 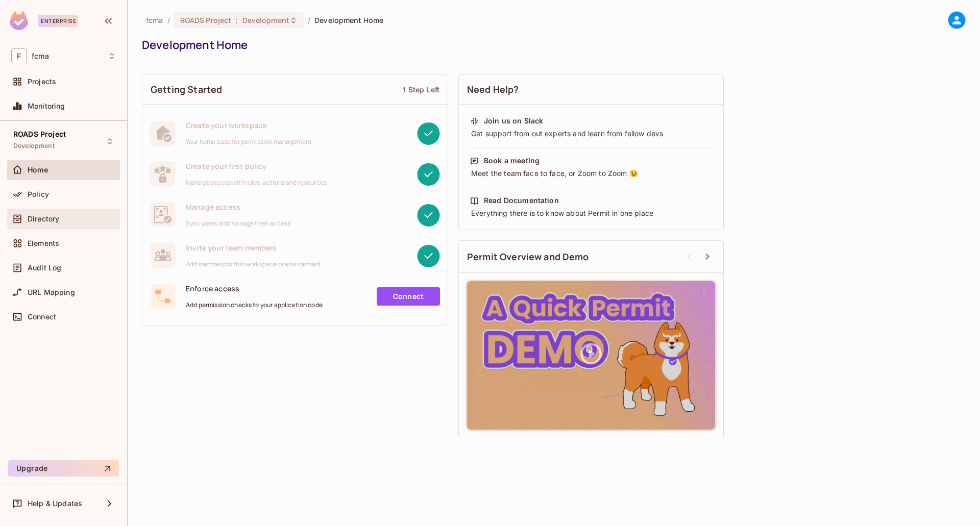 I want to click on span: Create your workspace, so click(x=248, y=125).